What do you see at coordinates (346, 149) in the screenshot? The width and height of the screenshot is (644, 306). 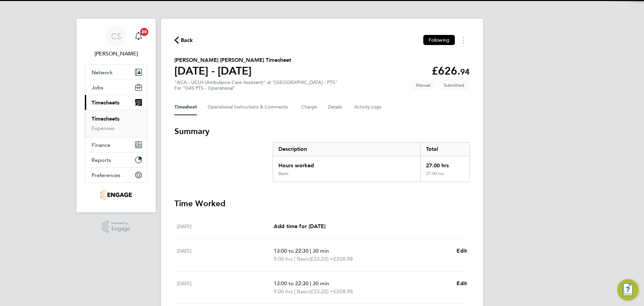 I see `div: Description` at bounding box center [346, 149].